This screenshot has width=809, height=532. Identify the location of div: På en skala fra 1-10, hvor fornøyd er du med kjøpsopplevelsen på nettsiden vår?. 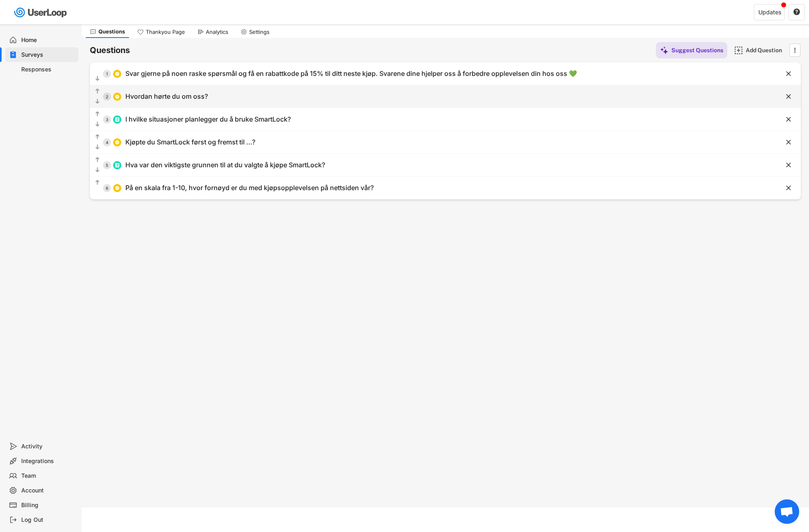
(249, 188).